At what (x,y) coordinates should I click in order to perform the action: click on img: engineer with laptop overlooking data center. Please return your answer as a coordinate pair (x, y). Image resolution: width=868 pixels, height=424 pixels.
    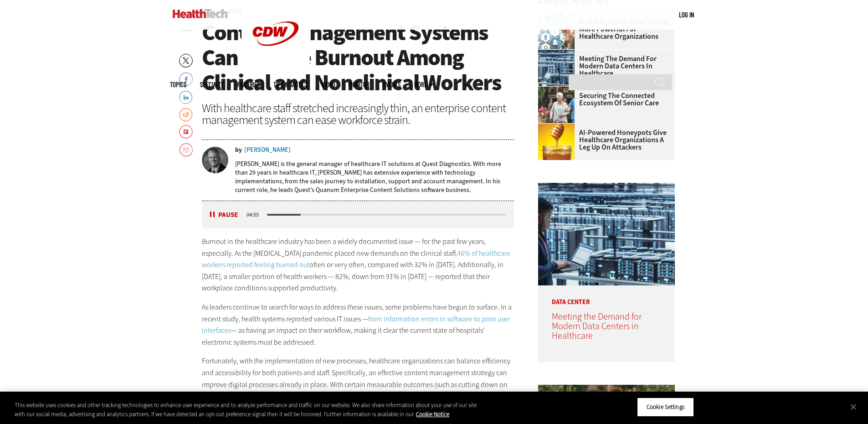
    Looking at the image, I should click on (606, 234).